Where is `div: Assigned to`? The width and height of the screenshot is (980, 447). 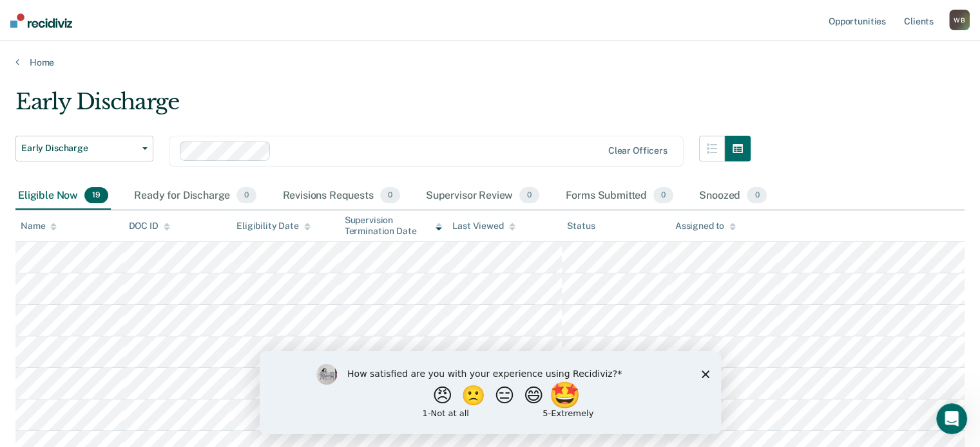 div: Assigned to is located at coordinates (706, 226).